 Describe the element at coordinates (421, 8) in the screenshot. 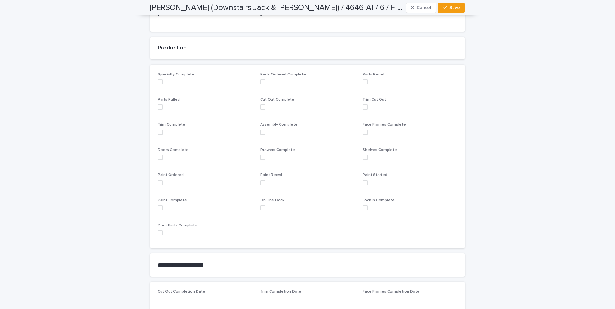

I see `button: Cancel` at that location.